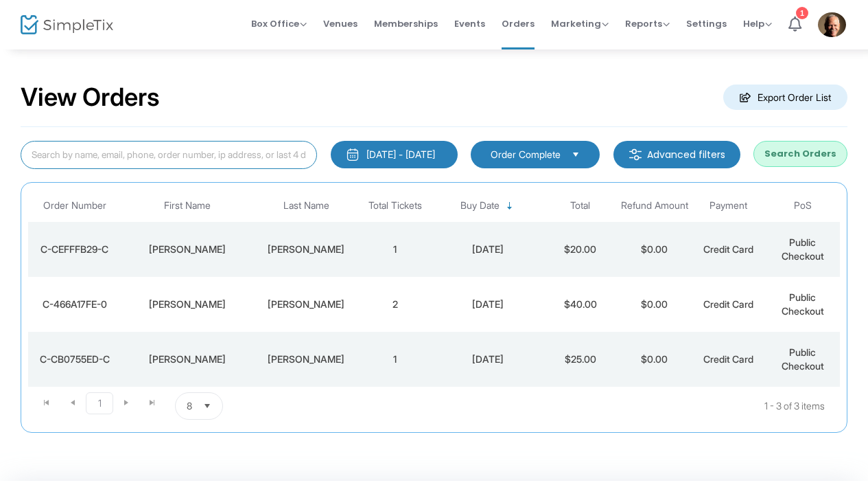 Image resolution: width=868 pixels, height=483 pixels. What do you see at coordinates (654, 206) in the screenshot?
I see `th: Refund Amount` at bounding box center [654, 206].